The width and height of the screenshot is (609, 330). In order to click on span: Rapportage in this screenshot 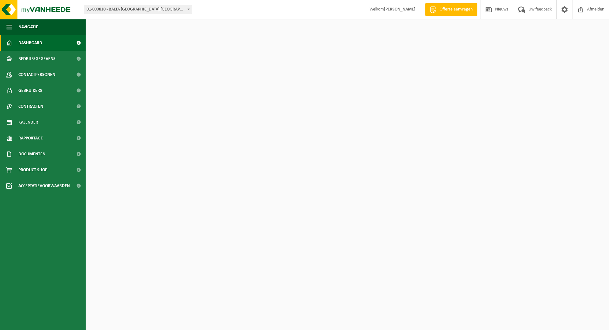, I will do `click(30, 138)`.